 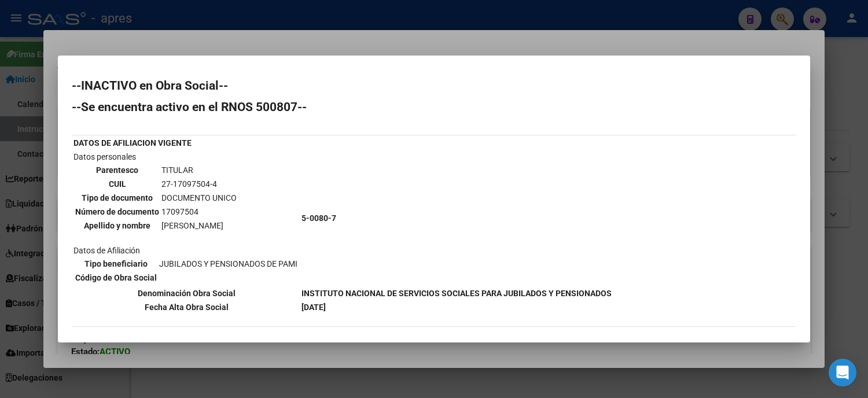 I want to click on h2: --INACTIVO en Obra Social--, so click(x=434, y=86).